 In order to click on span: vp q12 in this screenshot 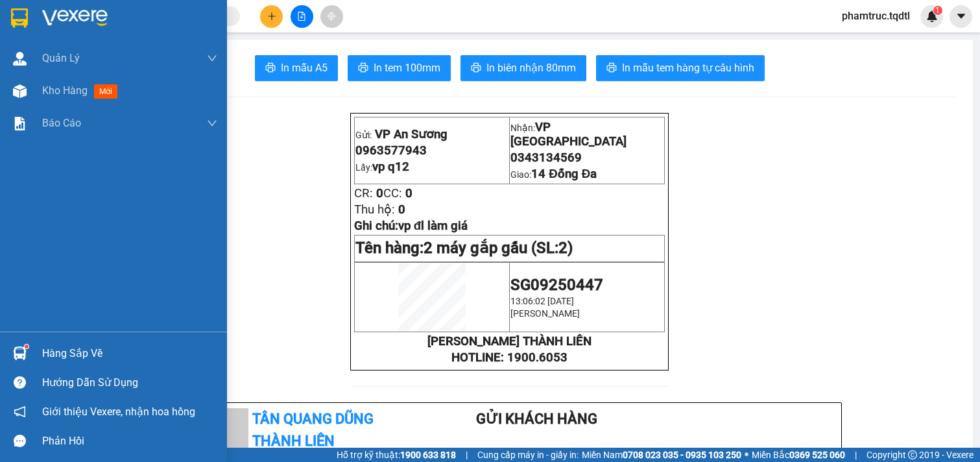, I will do `click(391, 167)`.